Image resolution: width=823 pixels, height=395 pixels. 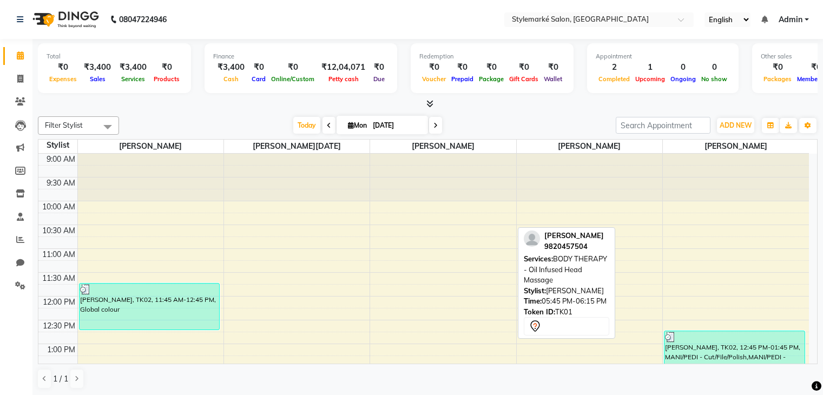 What do you see at coordinates (434, 79) in the screenshot?
I see `span: Voucher` at bounding box center [434, 79].